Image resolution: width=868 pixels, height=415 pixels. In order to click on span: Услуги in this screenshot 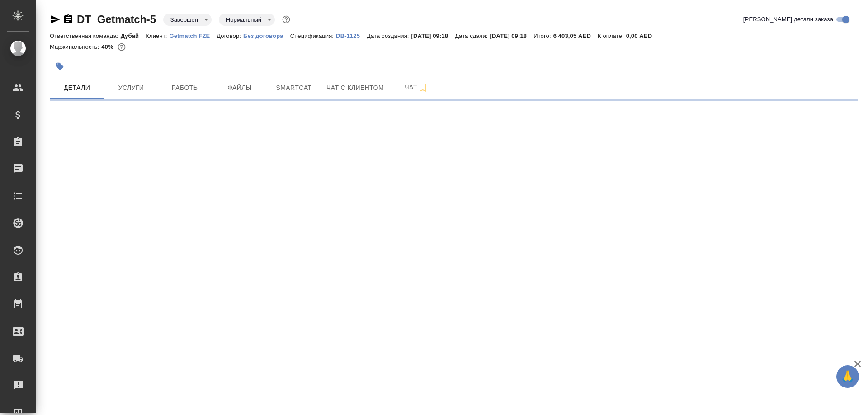, I will do `click(131, 87)`.